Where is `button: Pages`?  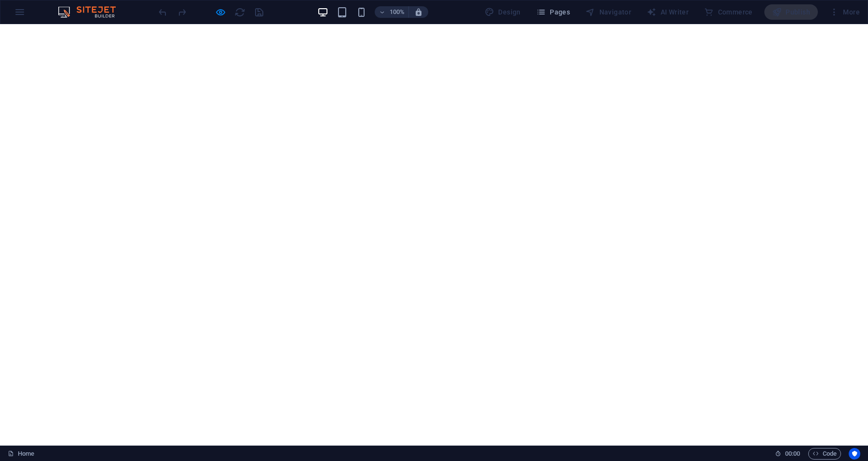
button: Pages is located at coordinates (553, 12).